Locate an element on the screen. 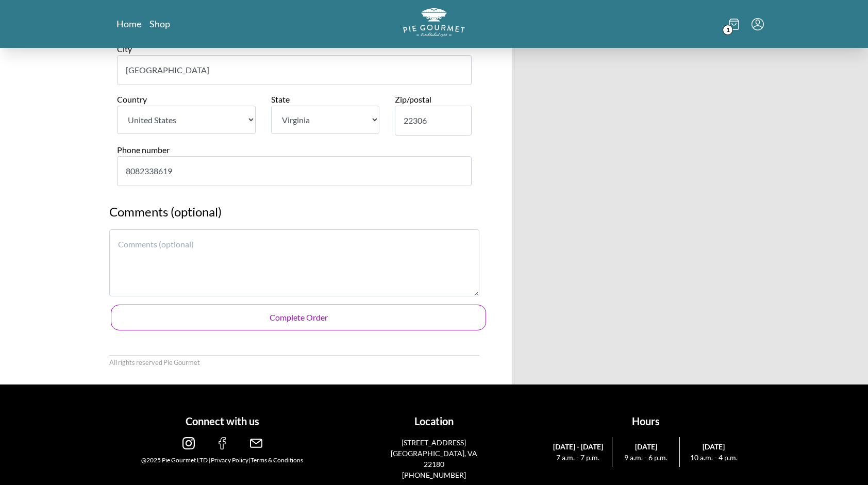 This screenshot has height=485, width=868. h1: Hours is located at coordinates (645, 421).